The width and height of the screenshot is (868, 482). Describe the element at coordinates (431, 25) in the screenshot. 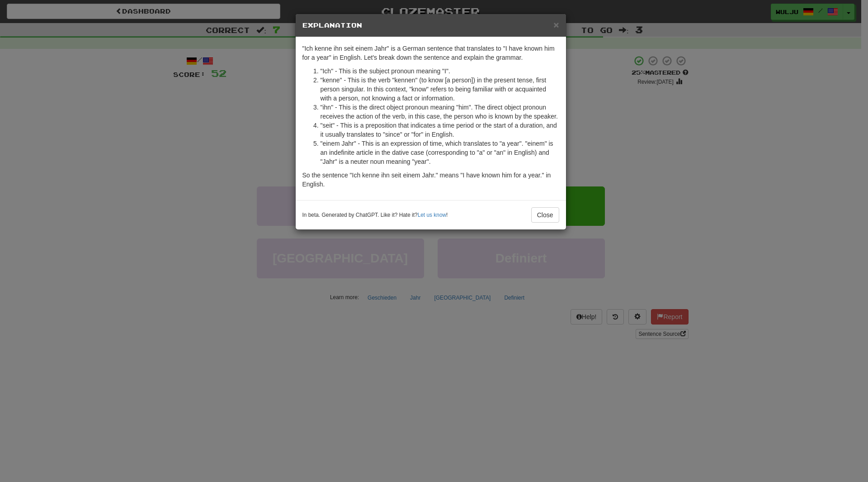

I see `h5: Explanation` at that location.